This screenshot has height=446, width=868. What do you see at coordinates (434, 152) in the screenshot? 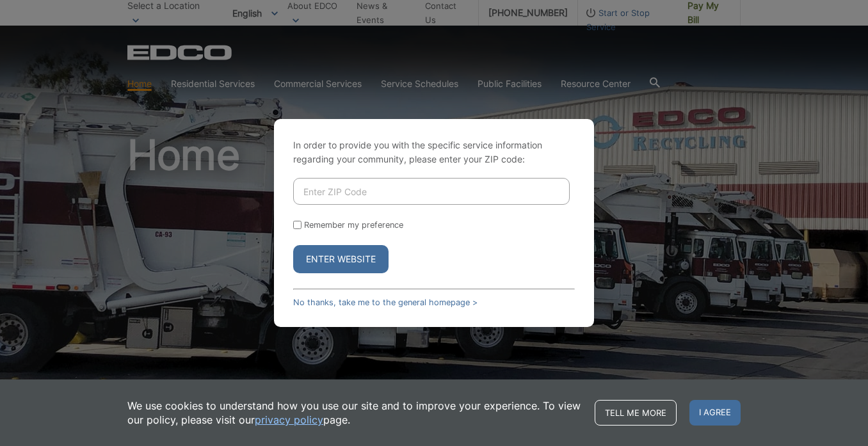
I see `p: In order to provide you with the specific service information regarding your community, please en...` at bounding box center [434, 152].